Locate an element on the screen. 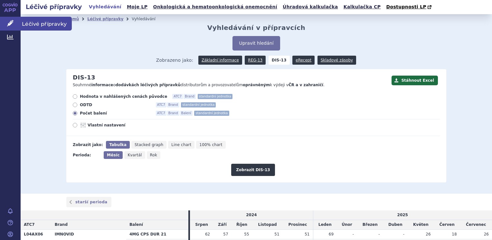 Image resolution: width=492 pixels, height=240 pixels. a: starší perioda is located at coordinates (89, 202).